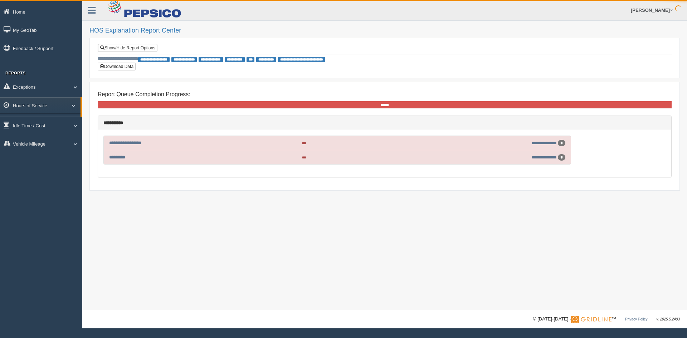 This screenshot has width=687, height=338. What do you see at coordinates (128, 48) in the screenshot?
I see `a: Show/Hide Report Options` at bounding box center [128, 48].